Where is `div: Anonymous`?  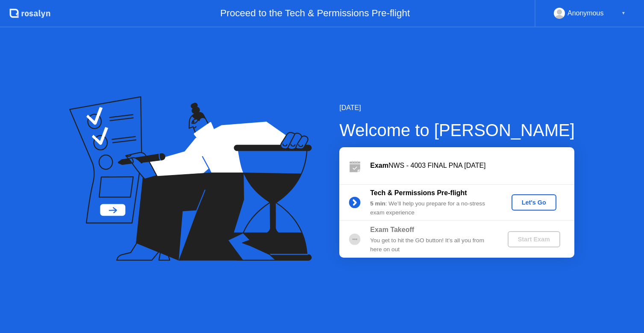 div: Anonymous is located at coordinates (585, 13).